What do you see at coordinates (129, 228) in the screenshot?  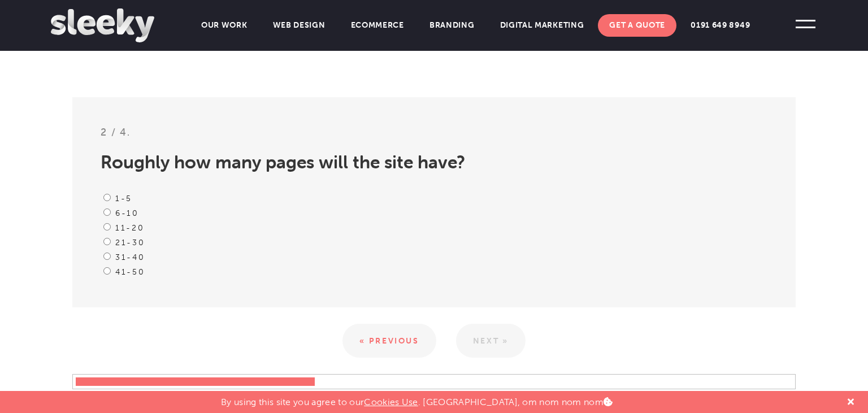 I see `label: 11-20` at bounding box center [129, 228].